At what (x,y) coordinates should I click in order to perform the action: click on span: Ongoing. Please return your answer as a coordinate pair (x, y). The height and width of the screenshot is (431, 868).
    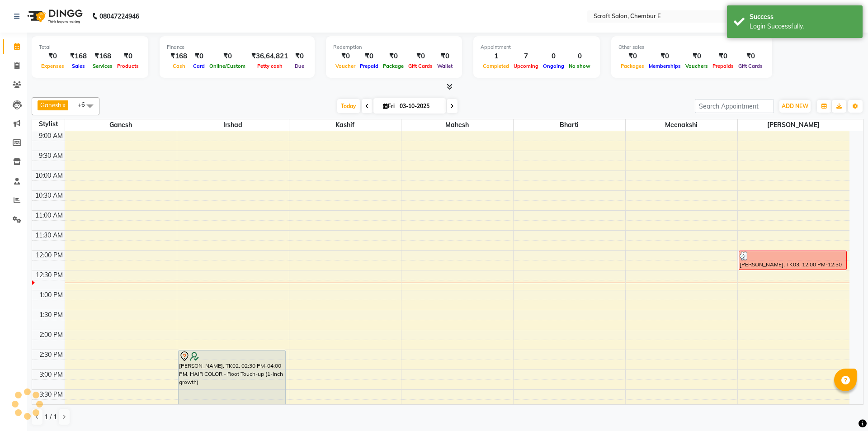
    Looking at the image, I should click on (554, 66).